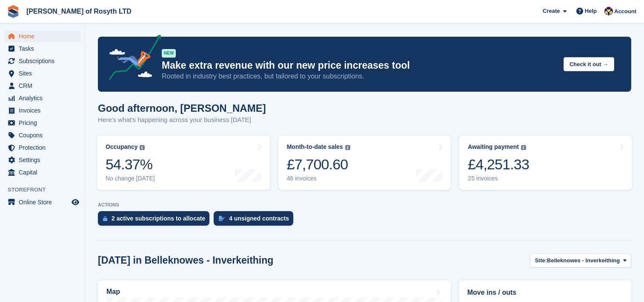  Describe the element at coordinates (319, 164) in the screenshot. I see `div: £7,700.60` at that location.